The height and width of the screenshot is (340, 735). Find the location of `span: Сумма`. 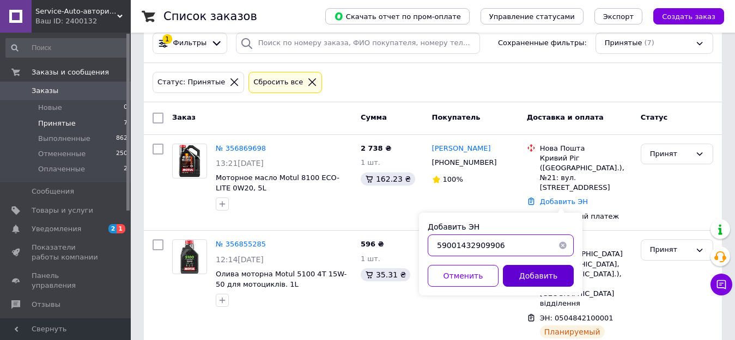

span: Сумма is located at coordinates (374, 117).